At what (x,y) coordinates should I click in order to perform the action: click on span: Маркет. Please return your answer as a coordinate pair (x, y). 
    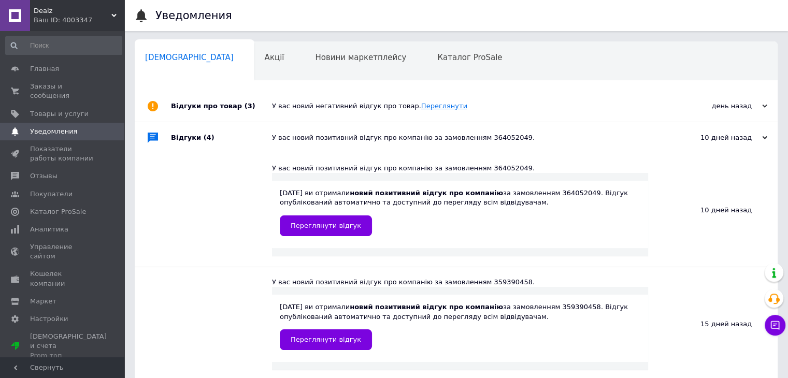
    Looking at the image, I should click on (43, 302).